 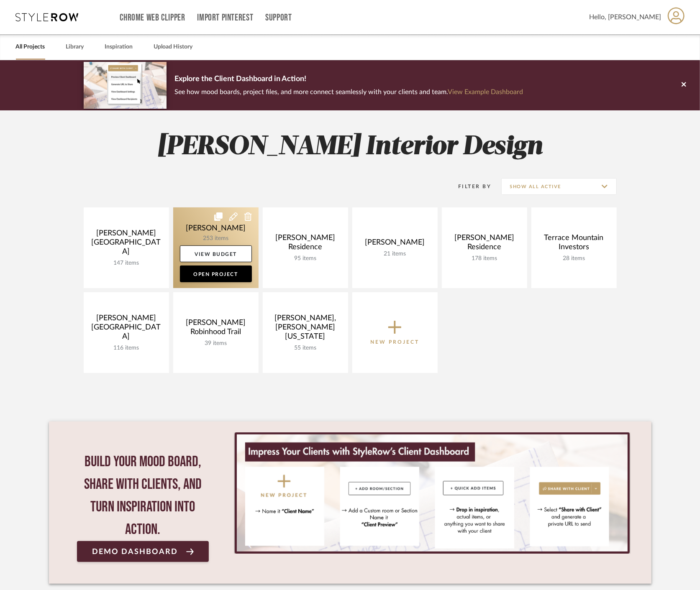 I want to click on p: See how mood boards, project files, and more connect seamlessly with your clients and team., so click(x=349, y=92).